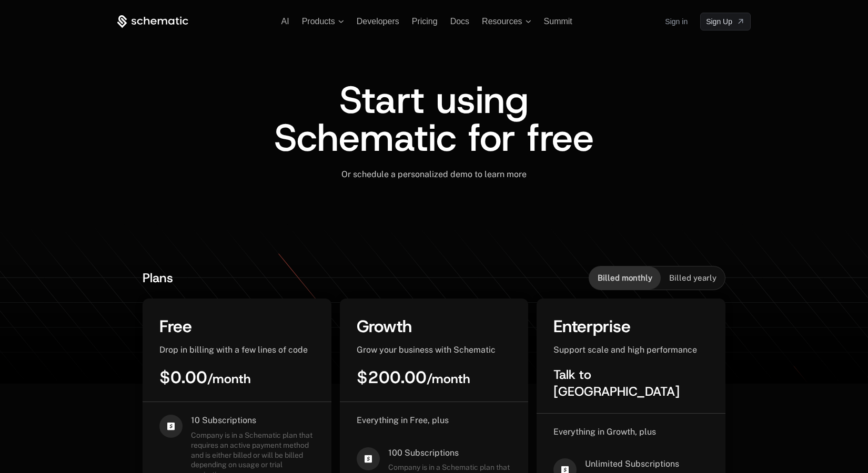 The image size is (868, 473). What do you see at coordinates (414, 377) in the screenshot?
I see `span: $200.00` at bounding box center [414, 377].